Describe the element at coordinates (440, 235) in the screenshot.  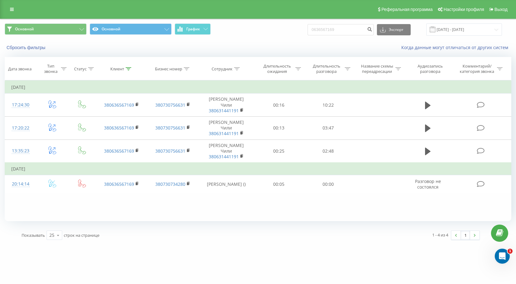
I see `div: 1 - 4 из 4` at that location.